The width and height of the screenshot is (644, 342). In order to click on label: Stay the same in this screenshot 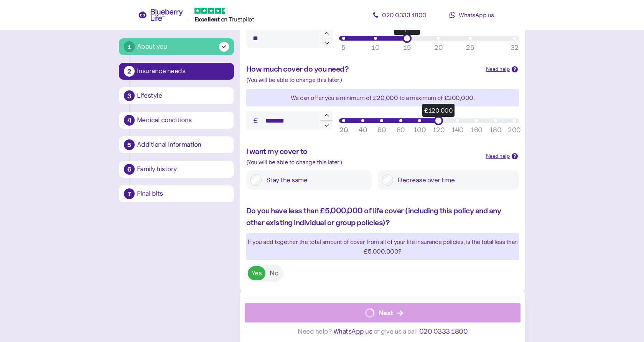, I will do `click(314, 180)`.